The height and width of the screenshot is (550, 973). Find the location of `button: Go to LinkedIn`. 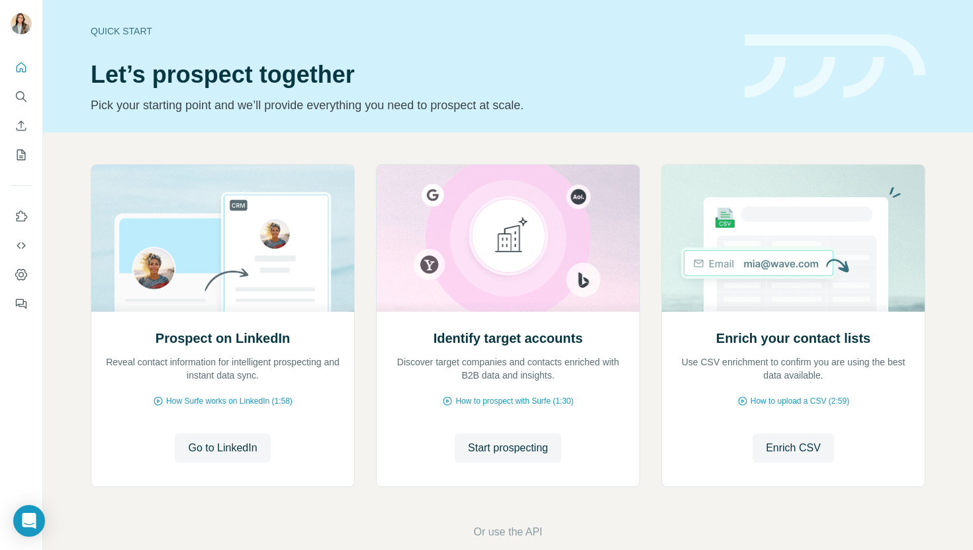

button: Go to LinkedIn is located at coordinates (222, 448).